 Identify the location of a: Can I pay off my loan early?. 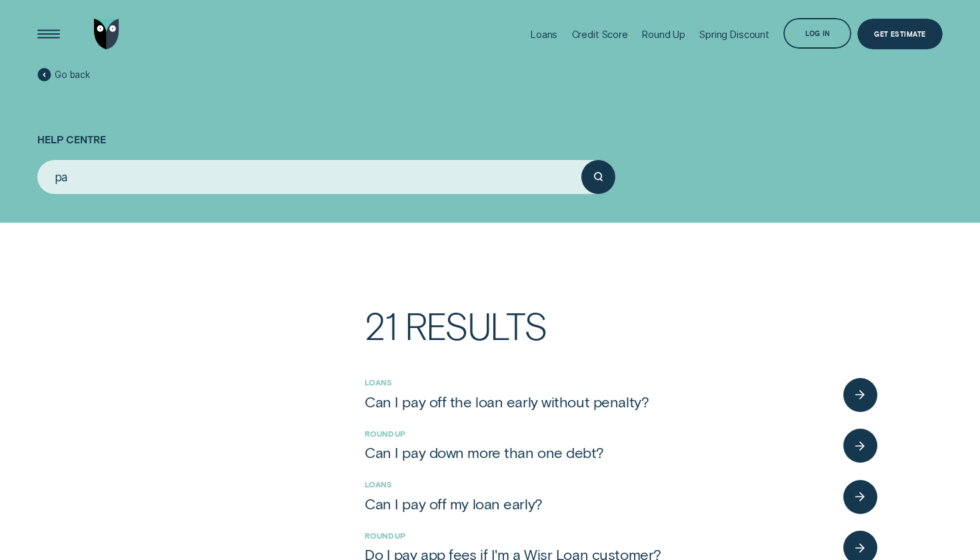
(600, 504).